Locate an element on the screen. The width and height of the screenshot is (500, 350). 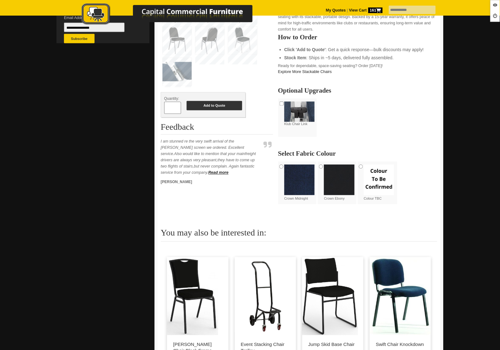
p: The Klub Chair combines strength and practicality, relieving the hassle of bulky, flimsy seating ... is located at coordinates (358, 20).